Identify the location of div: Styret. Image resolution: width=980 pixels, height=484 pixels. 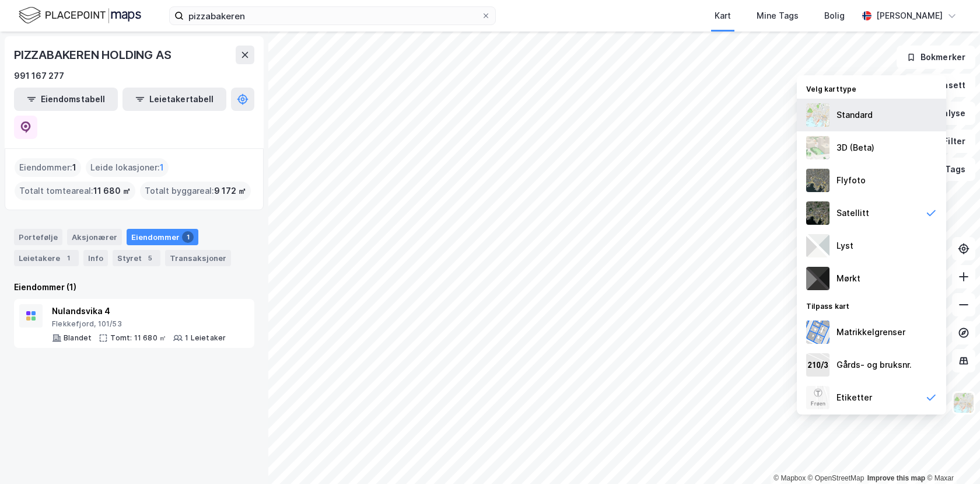
(136, 258).